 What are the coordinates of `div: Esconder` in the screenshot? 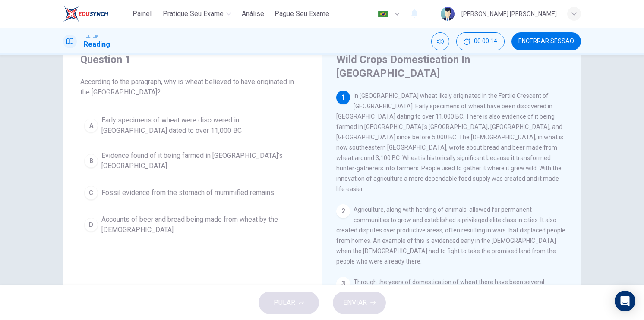 It's located at (481, 41).